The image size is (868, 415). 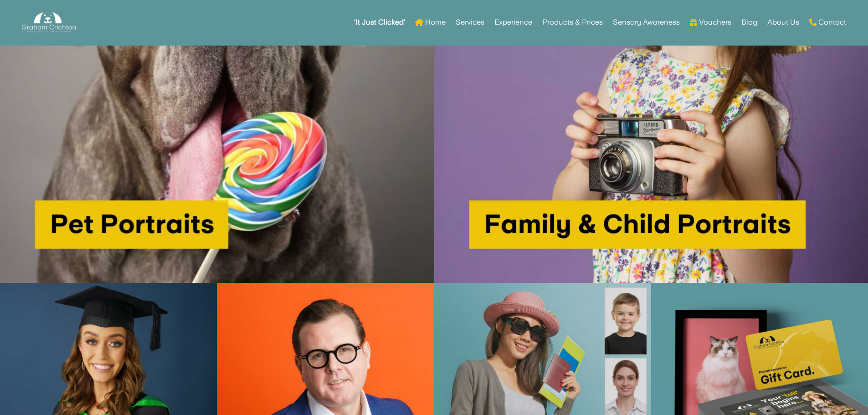 What do you see at coordinates (828, 22) in the screenshot?
I see `a: Contact` at bounding box center [828, 22].